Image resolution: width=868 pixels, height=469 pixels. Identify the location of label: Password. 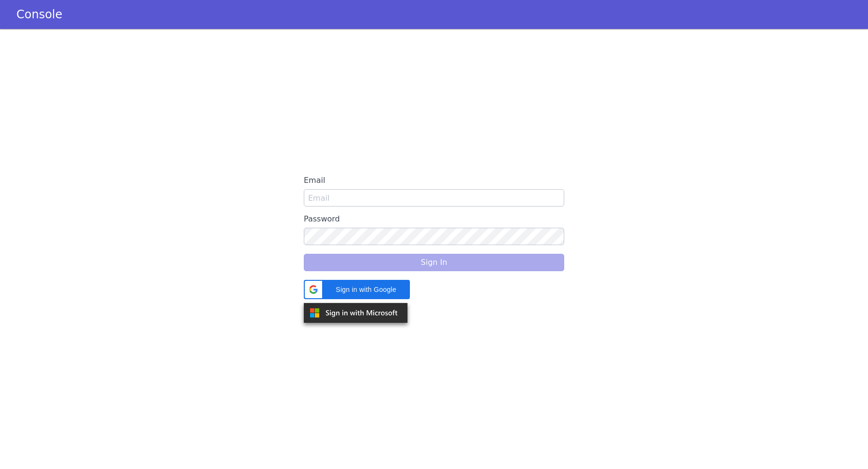
(434, 219).